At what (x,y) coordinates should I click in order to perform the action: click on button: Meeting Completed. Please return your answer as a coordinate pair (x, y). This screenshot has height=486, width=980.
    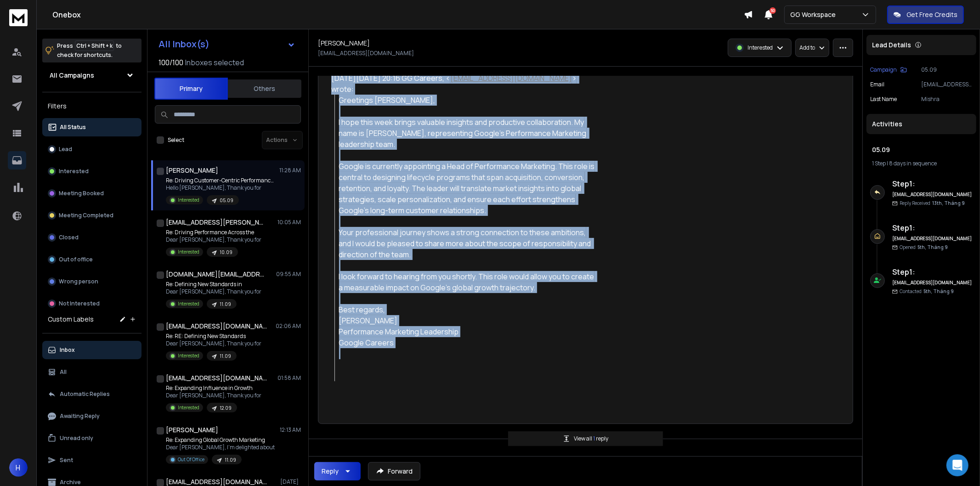
    Looking at the image, I should click on (91, 216).